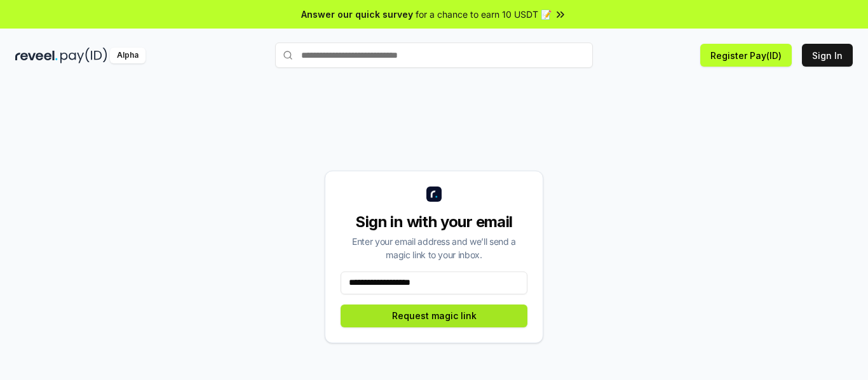  I want to click on img: pay_id, so click(84, 55).